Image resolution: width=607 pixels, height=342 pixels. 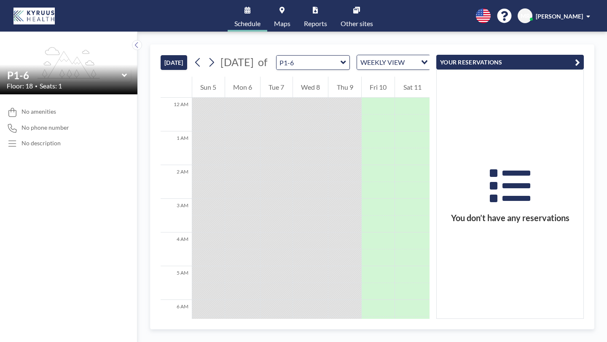 I want to click on div: 5 AM, so click(x=176, y=283).